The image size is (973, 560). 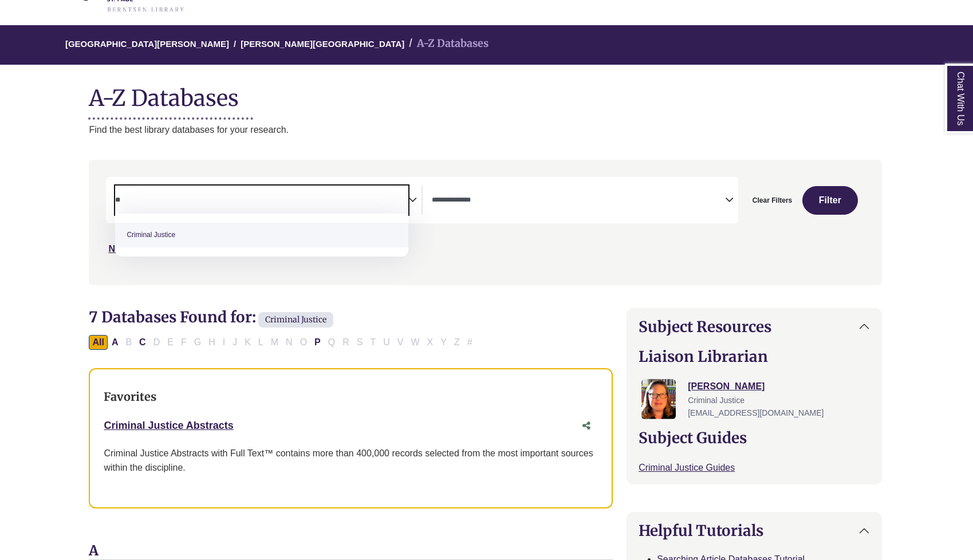 What do you see at coordinates (172, 317) in the screenshot?
I see `span: 7 Databases Found for:` at bounding box center [172, 317].